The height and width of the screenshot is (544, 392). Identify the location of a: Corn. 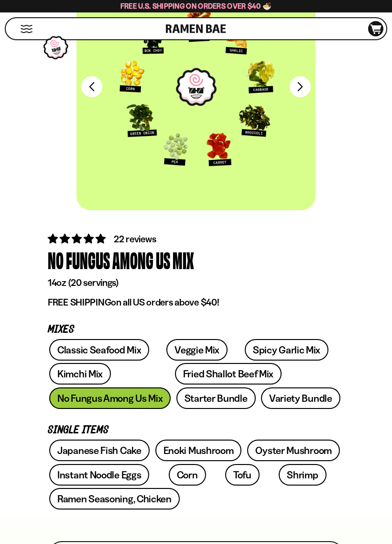
(188, 474).